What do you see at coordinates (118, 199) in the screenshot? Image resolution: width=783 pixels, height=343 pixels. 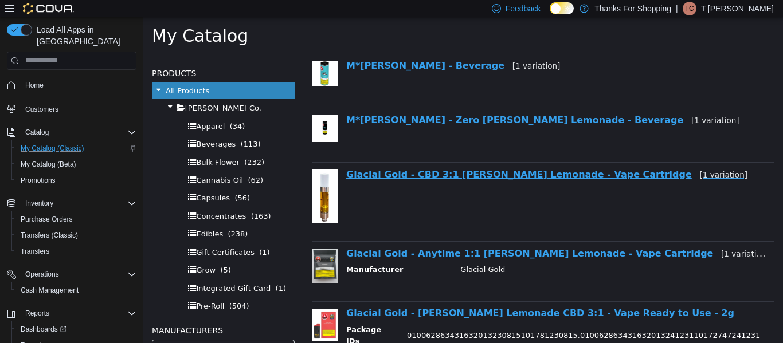 I see `span: (163)` at bounding box center [118, 199].